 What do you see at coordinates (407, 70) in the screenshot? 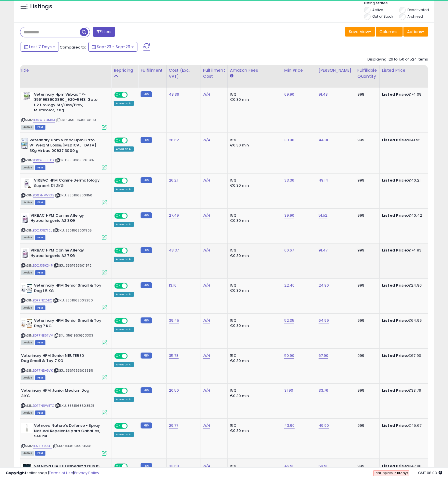
I see `div: Listed Price` at bounding box center [407, 70].